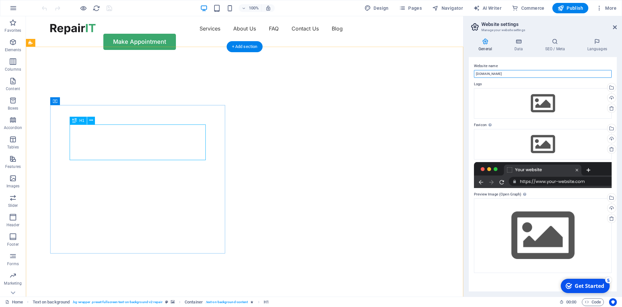 The image size is (622, 307). What do you see at coordinates (487, 8) in the screenshot?
I see `span: AI Writer` at bounding box center [487, 8].